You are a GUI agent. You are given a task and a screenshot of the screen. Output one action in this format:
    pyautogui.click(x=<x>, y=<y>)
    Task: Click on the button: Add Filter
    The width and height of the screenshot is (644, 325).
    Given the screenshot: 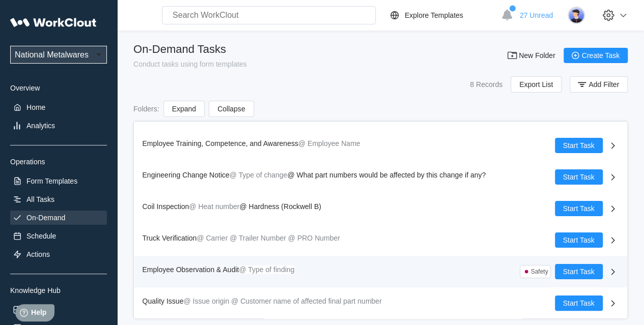 What is the action you would take?
    pyautogui.click(x=599, y=85)
    